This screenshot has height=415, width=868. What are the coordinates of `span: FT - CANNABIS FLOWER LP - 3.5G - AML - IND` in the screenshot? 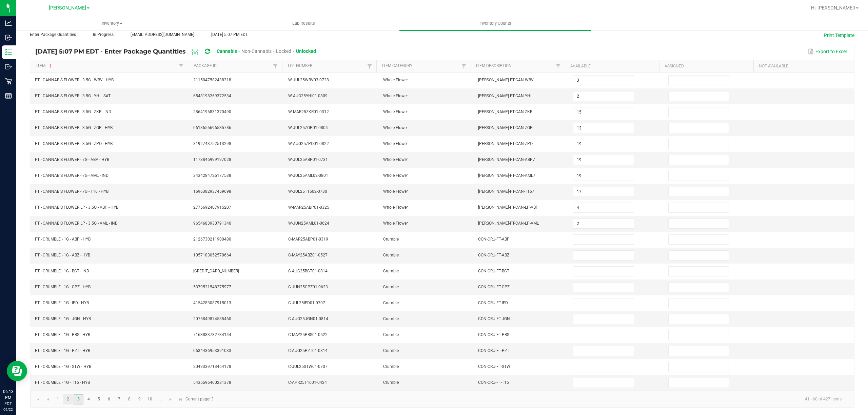 It's located at (76, 223).